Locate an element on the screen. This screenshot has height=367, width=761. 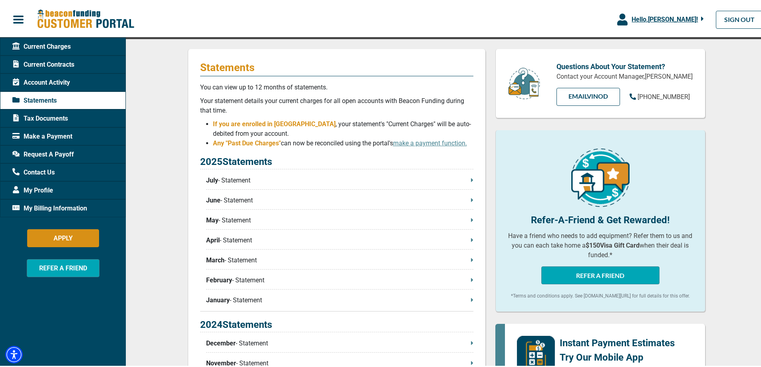
span: December is located at coordinates (221, 342).